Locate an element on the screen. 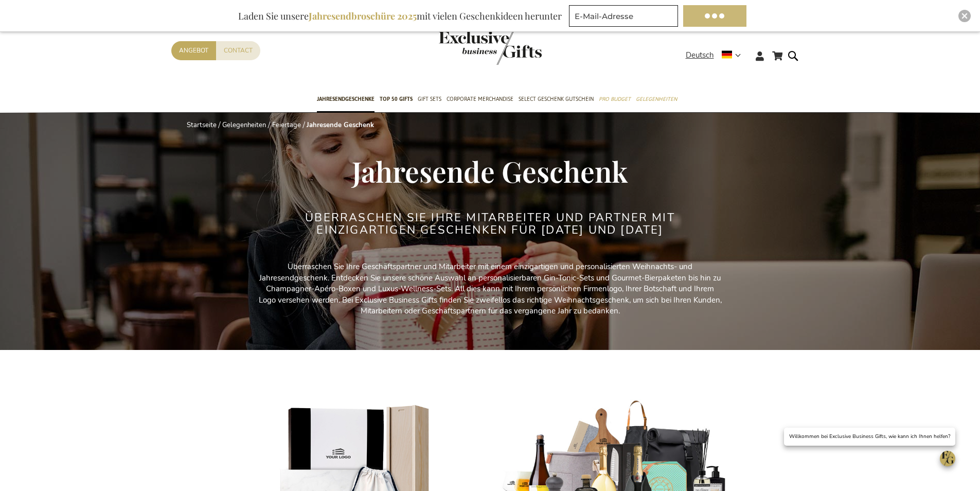 The image size is (980, 491). div: Close is located at coordinates (964, 16).